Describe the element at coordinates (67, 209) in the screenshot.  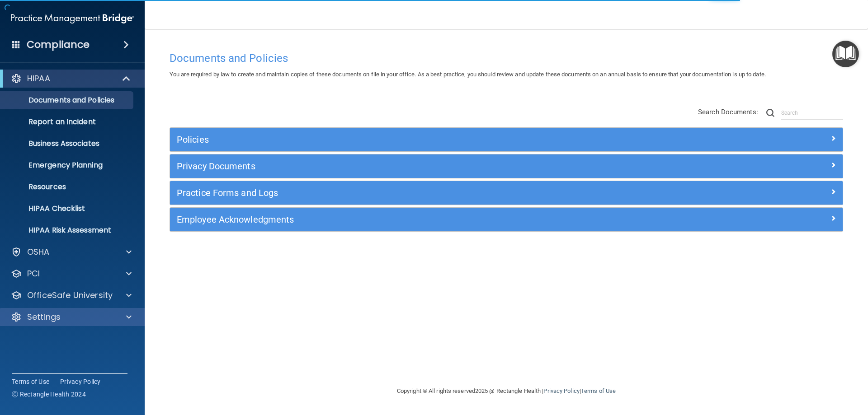
I see `p: HIPAA Checklist` at that location.